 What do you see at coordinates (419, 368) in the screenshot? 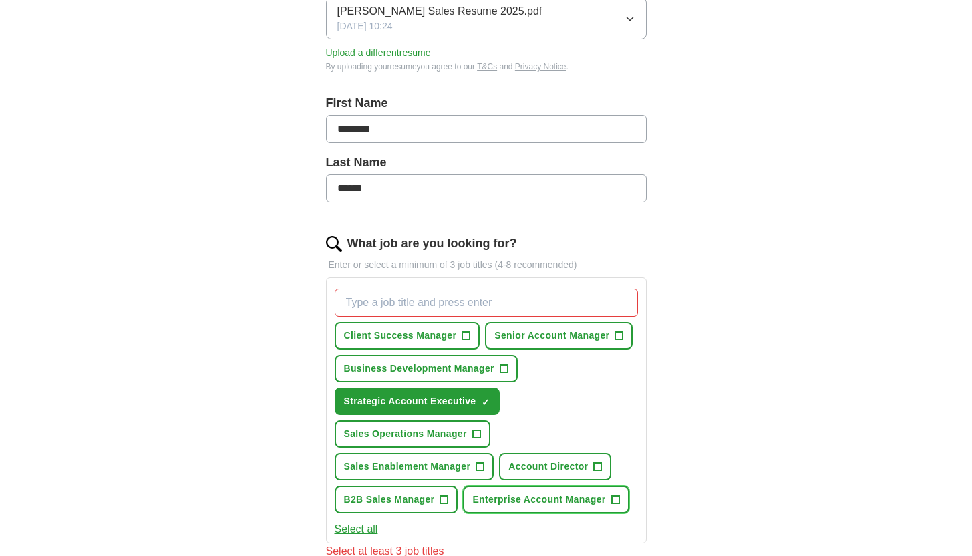
I see `span: Business Development Manager` at bounding box center [419, 368].